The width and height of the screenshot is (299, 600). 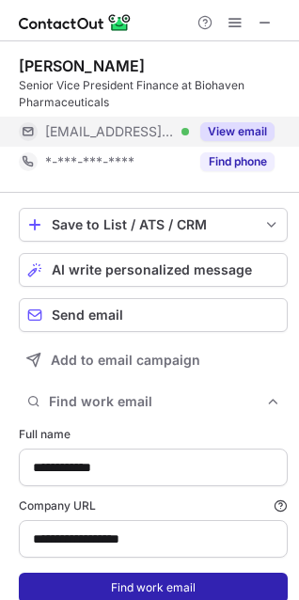 What do you see at coordinates (153, 270) in the screenshot?
I see `button: AI write personalized message` at bounding box center [153, 270].